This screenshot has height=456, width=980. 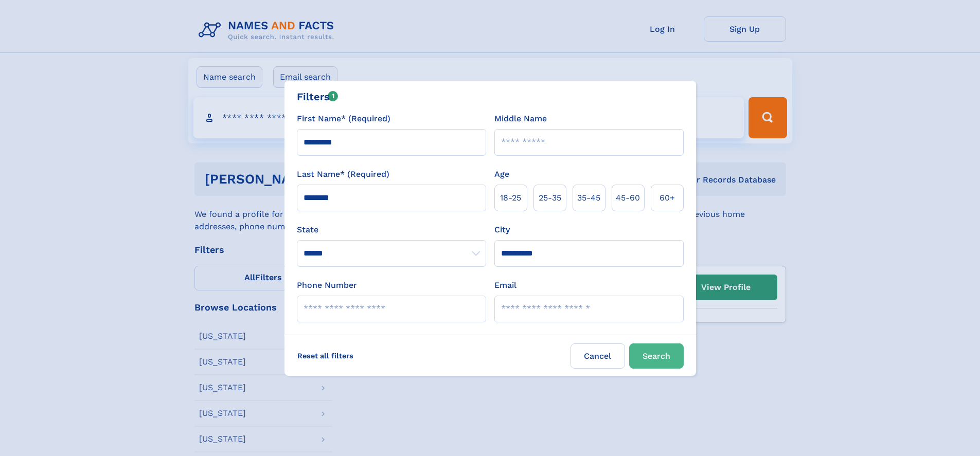 What do you see at coordinates (502, 175) in the screenshot?
I see `label: Age` at bounding box center [502, 175].